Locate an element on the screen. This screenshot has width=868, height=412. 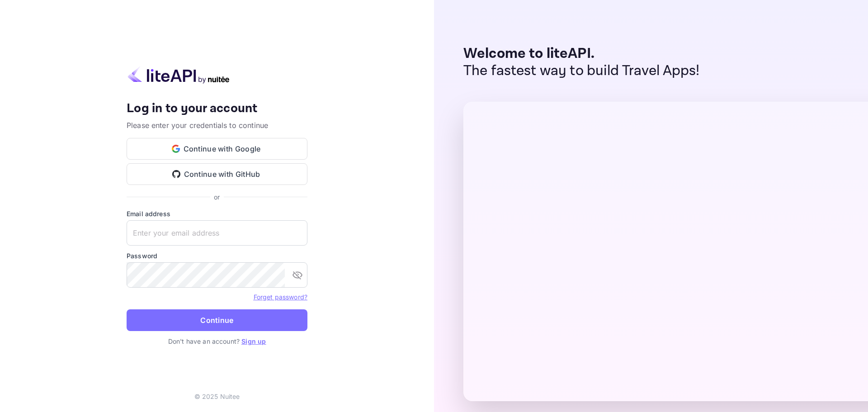
a: Forget password? is located at coordinates (280, 297).